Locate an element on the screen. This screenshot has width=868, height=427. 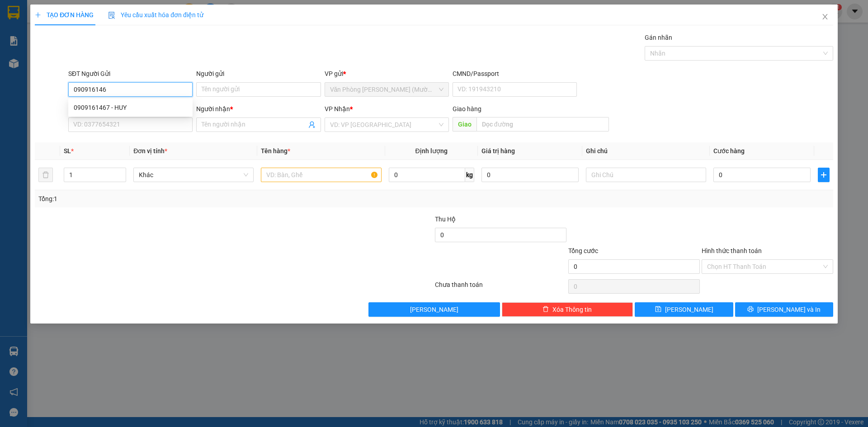
div: VP gửi is located at coordinates (387, 74).